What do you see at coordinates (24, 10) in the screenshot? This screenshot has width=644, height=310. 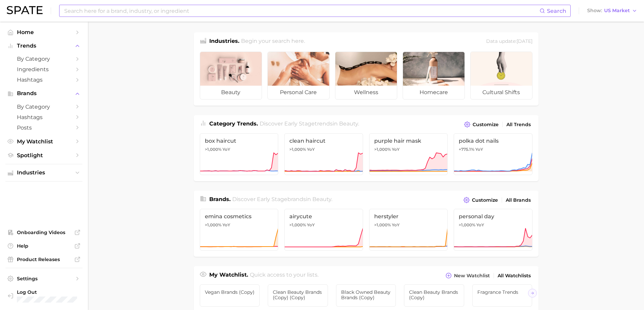 I see `img: SPATE` at bounding box center [24, 10].